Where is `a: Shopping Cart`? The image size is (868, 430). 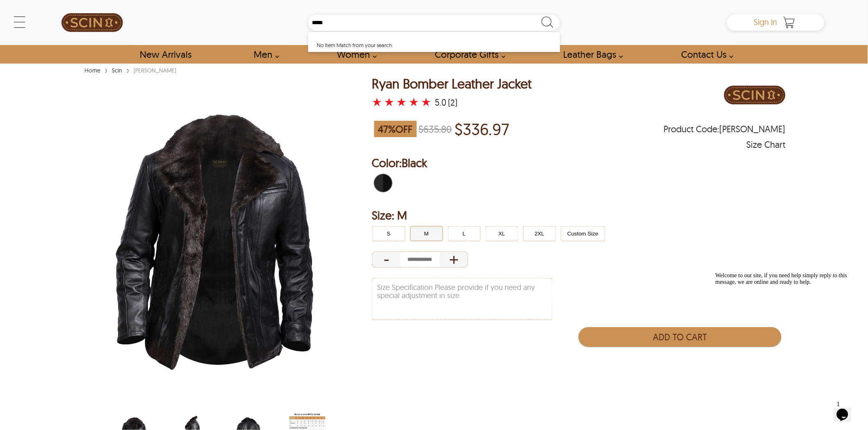
a: Shopping Cart is located at coordinates (789, 22).